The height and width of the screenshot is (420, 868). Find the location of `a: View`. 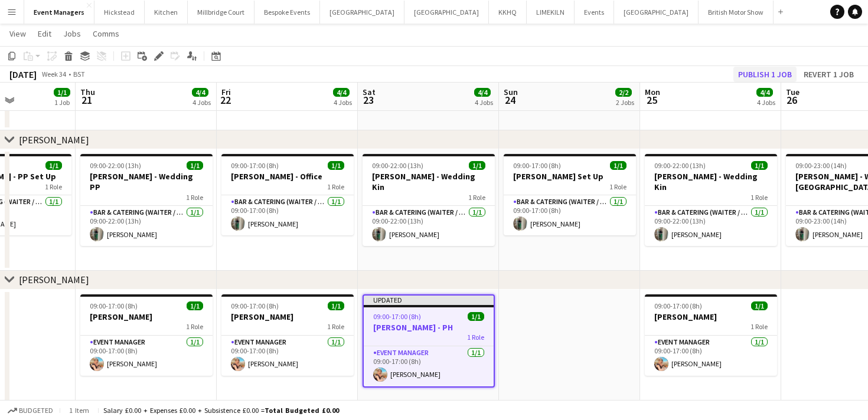

a: View is located at coordinates (18, 33).